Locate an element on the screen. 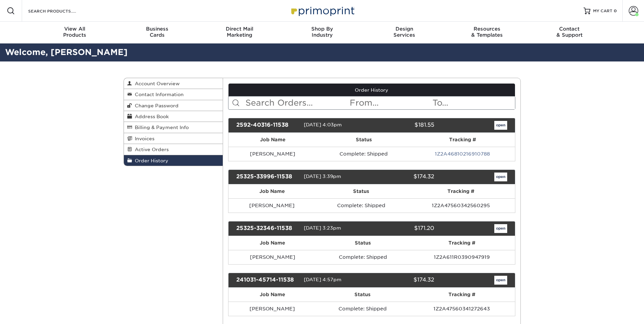 This screenshot has width=644, height=324. span: Order History is located at coordinates (150, 161).